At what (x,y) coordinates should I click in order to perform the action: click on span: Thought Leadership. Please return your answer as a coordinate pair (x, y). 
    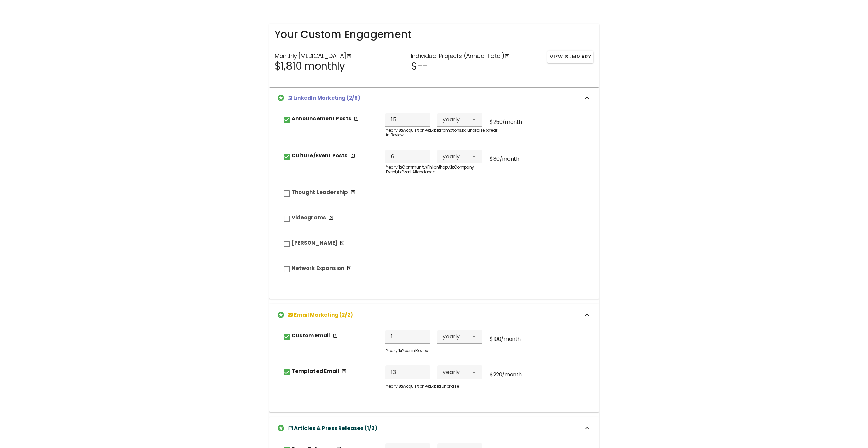
    Looking at the image, I should click on (320, 192).